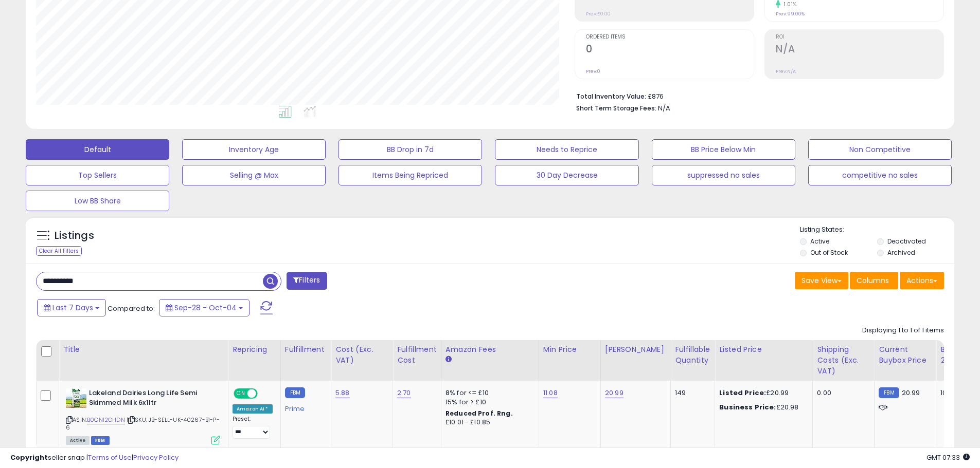 This screenshot has width=980, height=468. I want to click on a: 11.08, so click(551, 393).